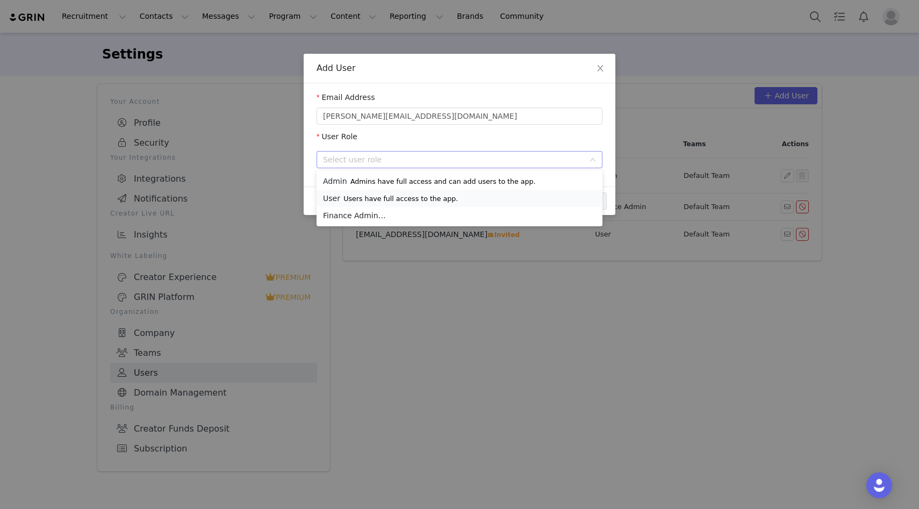  I want to click on label: Email Address, so click(346, 97).